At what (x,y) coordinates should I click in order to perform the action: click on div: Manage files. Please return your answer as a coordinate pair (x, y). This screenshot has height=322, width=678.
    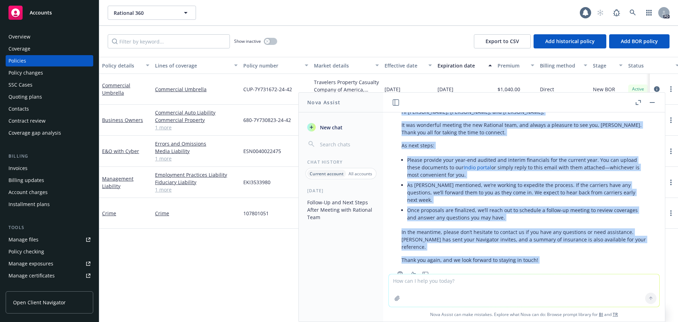
    Looking at the image, I should click on (23, 239).